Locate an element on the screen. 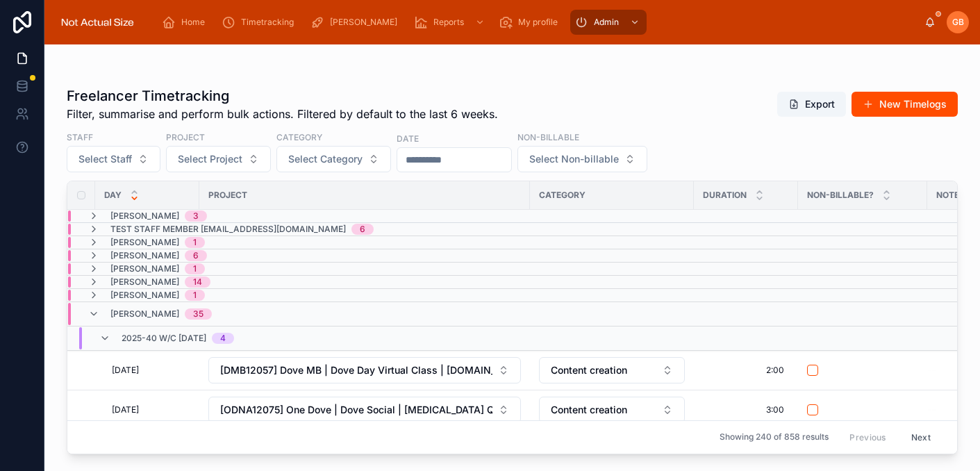 Image resolution: width=980 pixels, height=471 pixels. label: Staff is located at coordinates (80, 137).